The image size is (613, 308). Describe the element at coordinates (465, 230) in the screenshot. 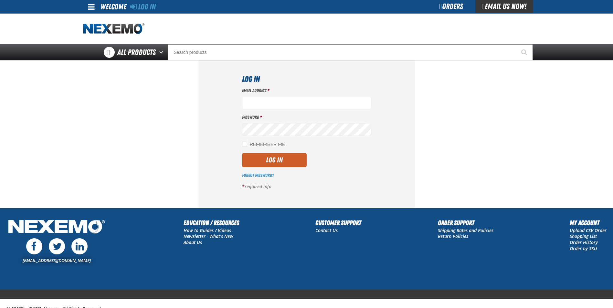

I see `a: Shipping Rates and Policies` at that location.